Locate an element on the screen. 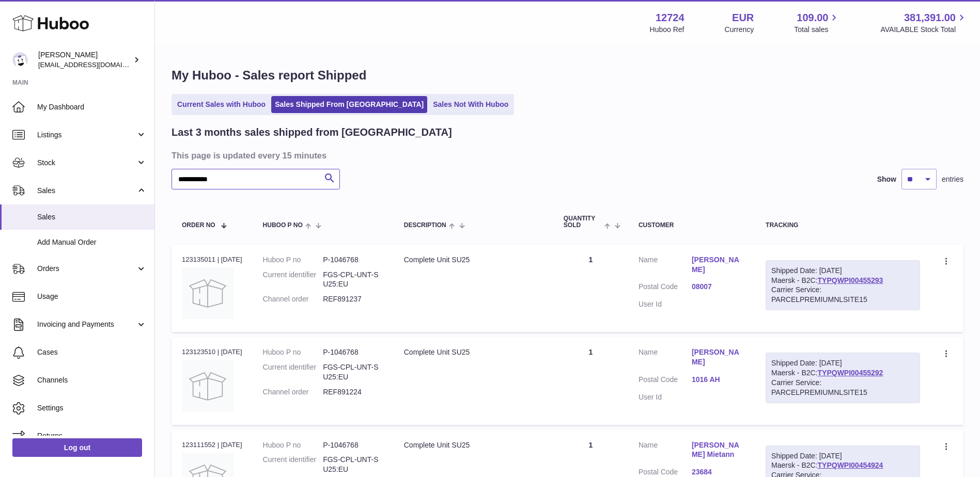  label: Show is located at coordinates (887, 179).